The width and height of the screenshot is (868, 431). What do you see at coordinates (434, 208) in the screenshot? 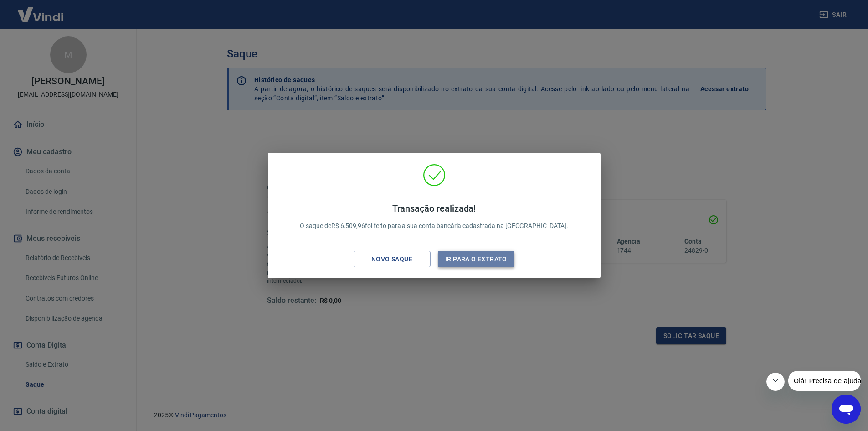
I see `h4: Transação realizada!` at bounding box center [434, 208].